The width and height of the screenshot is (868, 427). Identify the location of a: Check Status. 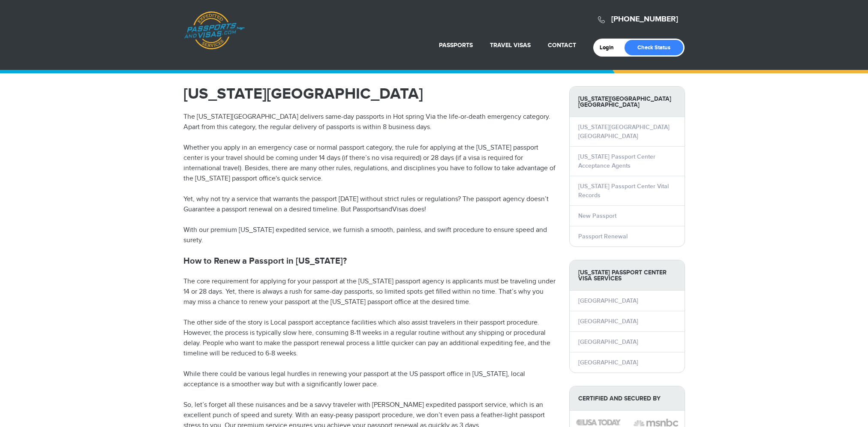
(653, 48).